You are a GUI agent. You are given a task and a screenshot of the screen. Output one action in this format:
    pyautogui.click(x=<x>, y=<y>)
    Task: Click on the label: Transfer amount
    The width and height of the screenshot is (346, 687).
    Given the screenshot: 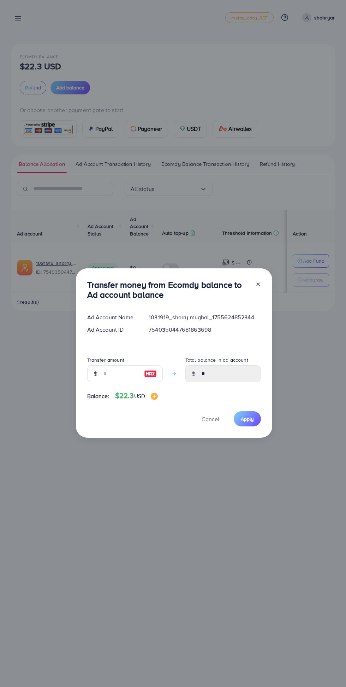 What is the action you would take?
    pyautogui.click(x=106, y=360)
    